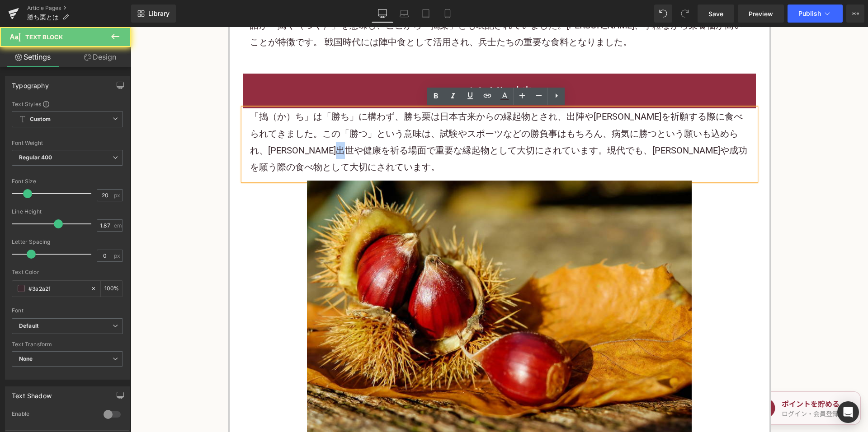 The width and height of the screenshot is (868, 432). I want to click on div: Typography, so click(30, 83).